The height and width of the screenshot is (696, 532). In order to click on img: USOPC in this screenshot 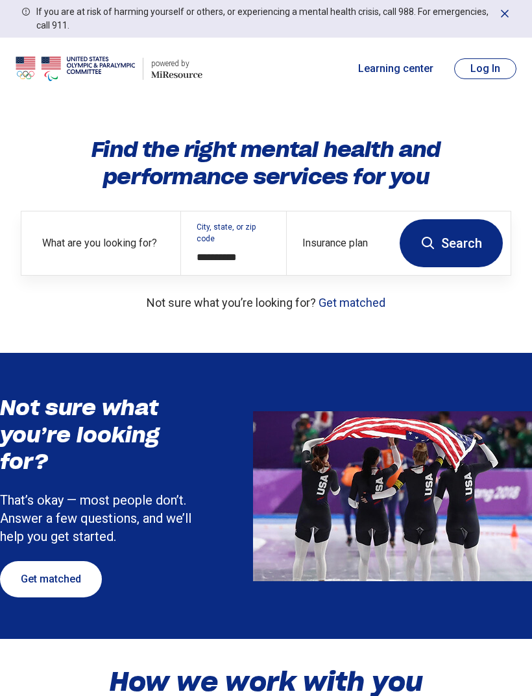, I will do `click(75, 69)`.